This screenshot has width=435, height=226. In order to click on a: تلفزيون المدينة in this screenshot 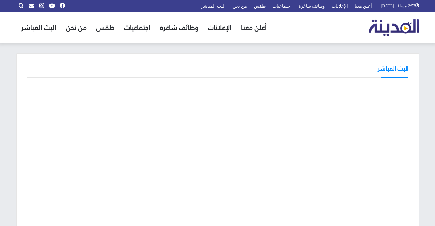, I will do `click(394, 28)`.